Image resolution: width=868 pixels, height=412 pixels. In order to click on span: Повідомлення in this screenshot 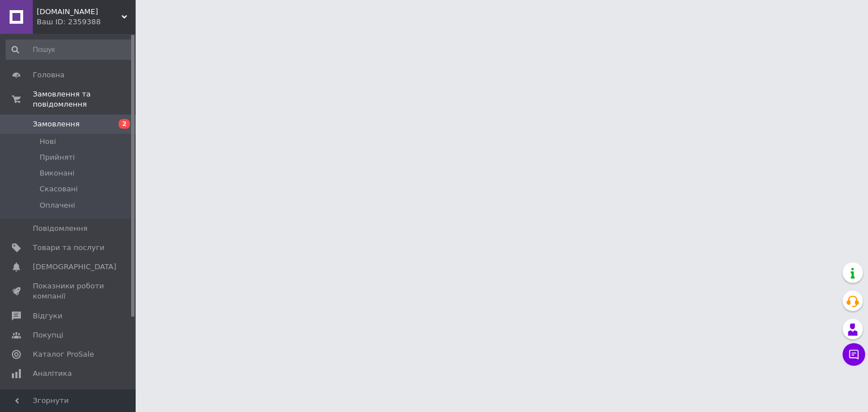, I will do `click(60, 229)`.